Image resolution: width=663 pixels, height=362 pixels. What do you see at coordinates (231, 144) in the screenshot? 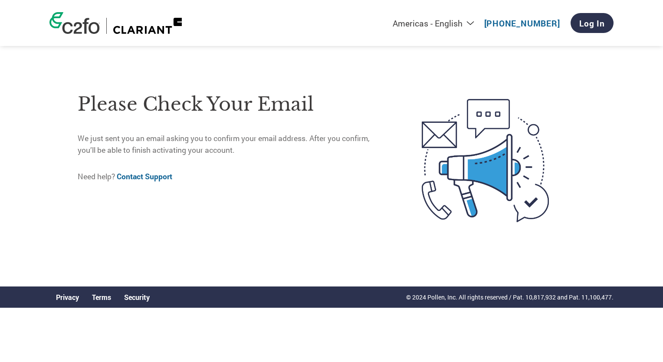
I see `p: We just sent you an email asking you to confirm your email address. After you confirm, you’ll be ...` at bounding box center [231, 144].